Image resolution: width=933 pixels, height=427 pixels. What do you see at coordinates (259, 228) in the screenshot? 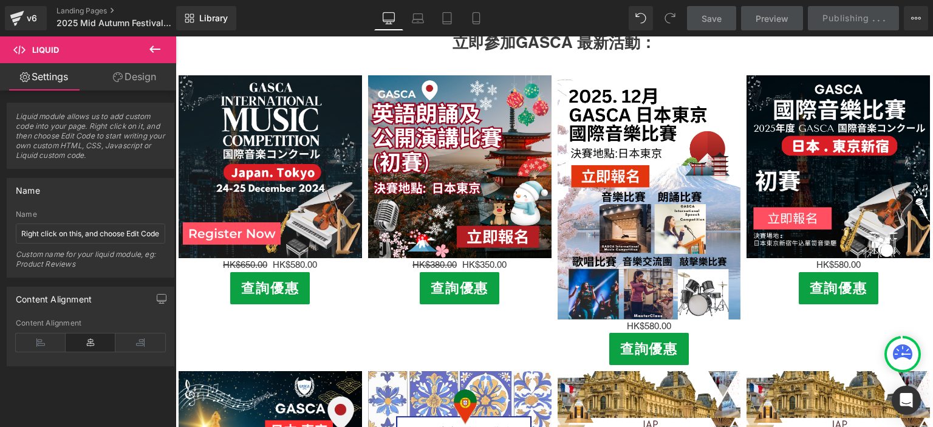
I see `span: HK$380.00` at bounding box center [259, 228].